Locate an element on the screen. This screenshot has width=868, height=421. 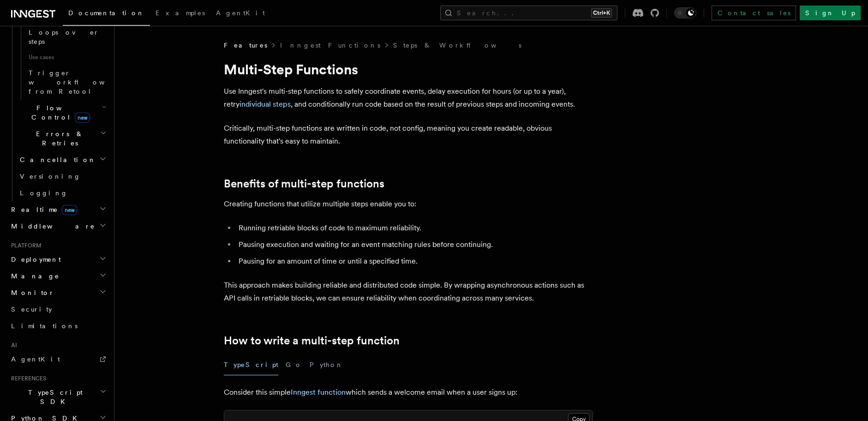
span: Features is located at coordinates (245, 46).